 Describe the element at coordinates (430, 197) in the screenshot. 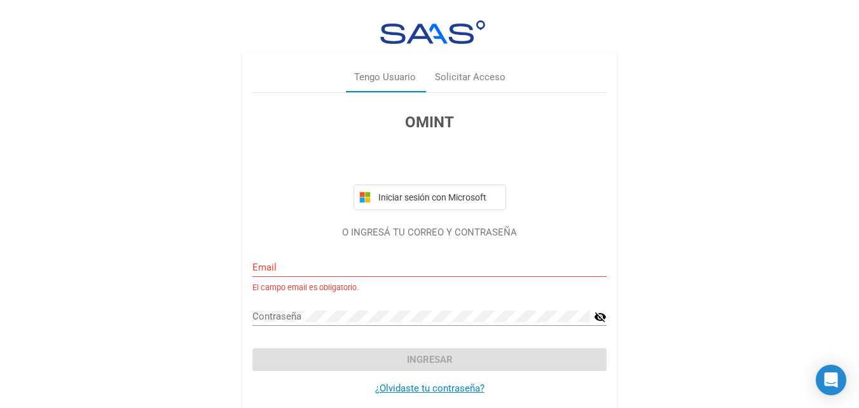

I see `button: Iniciar sesión con Microsoft` at that location.